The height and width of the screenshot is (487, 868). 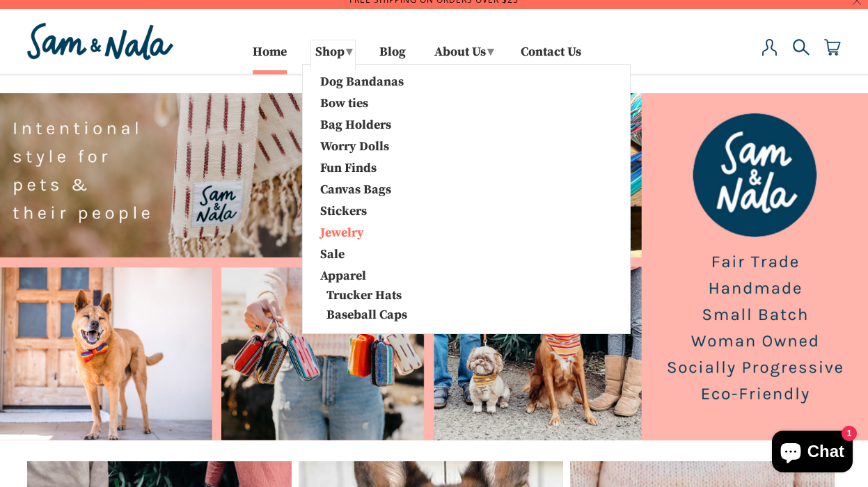 What do you see at coordinates (383, 146) in the screenshot?
I see `a: Worry Dolls` at bounding box center [383, 146].